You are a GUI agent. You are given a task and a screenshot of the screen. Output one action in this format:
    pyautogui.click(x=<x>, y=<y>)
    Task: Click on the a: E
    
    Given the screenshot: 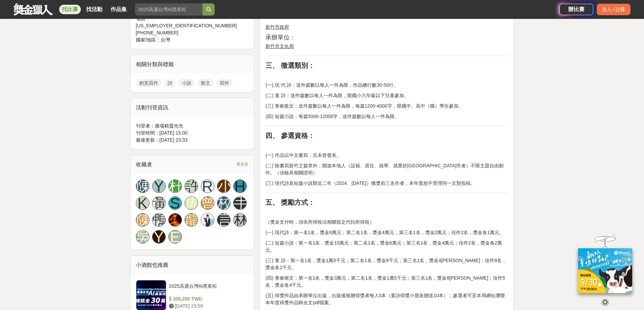 What is the action you would take?
    pyautogui.click(x=175, y=237)
    